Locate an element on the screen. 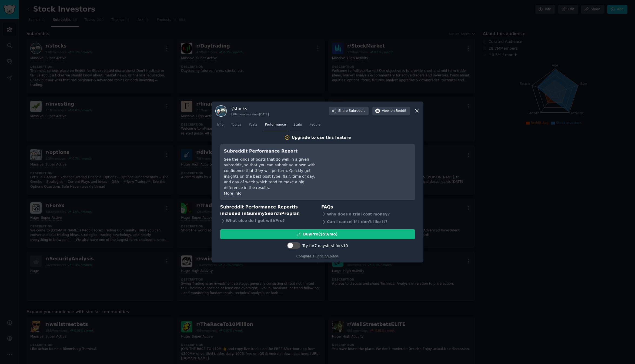 The width and height of the screenshot is (635, 364). button: BuyPro($59/mo) is located at coordinates (318, 234).